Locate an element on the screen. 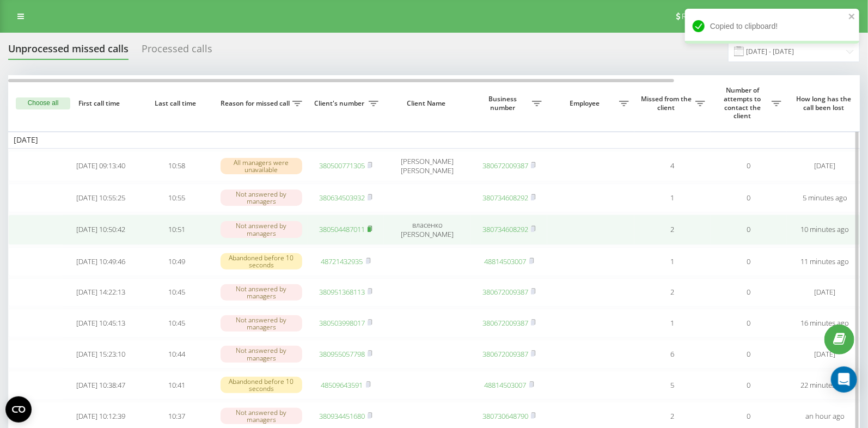  div: All managers were unavailable is located at coordinates (261, 166).